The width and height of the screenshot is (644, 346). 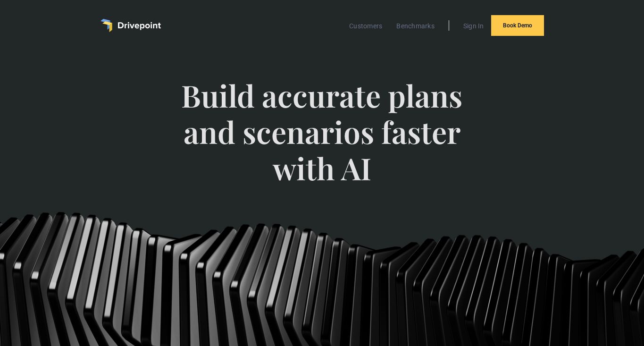 What do you see at coordinates (322, 141) in the screenshot?
I see `span: Build accurate plans and scenarios faster with AI` at bounding box center [322, 141].